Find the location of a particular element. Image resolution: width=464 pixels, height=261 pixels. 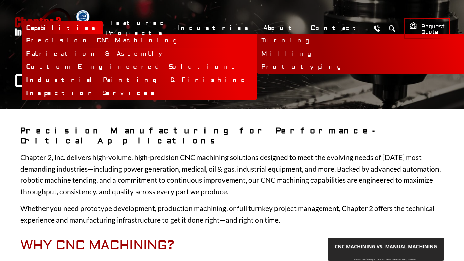

a: Industrial Painting & Finishing is located at coordinates (139, 80).